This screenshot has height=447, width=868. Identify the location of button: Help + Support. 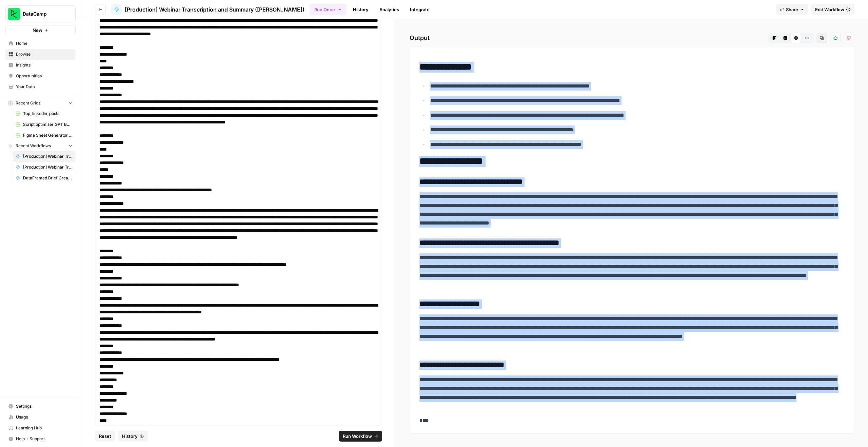
(40, 439).